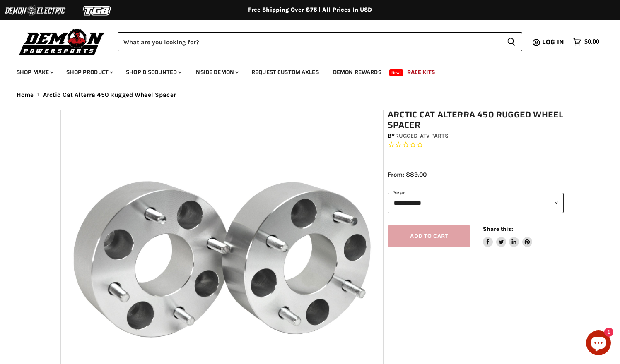 The image size is (620, 364). Describe the element at coordinates (397, 73) in the screenshot. I see `span: New!` at that location.